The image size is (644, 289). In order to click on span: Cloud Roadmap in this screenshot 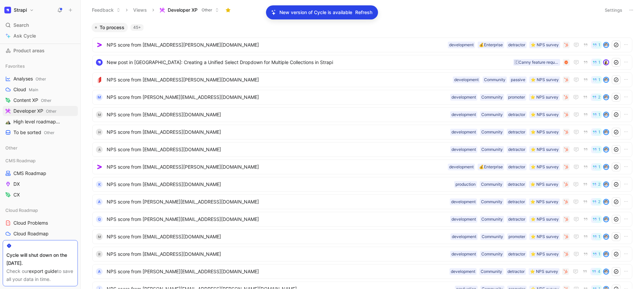, I will do `click(31, 234)`.